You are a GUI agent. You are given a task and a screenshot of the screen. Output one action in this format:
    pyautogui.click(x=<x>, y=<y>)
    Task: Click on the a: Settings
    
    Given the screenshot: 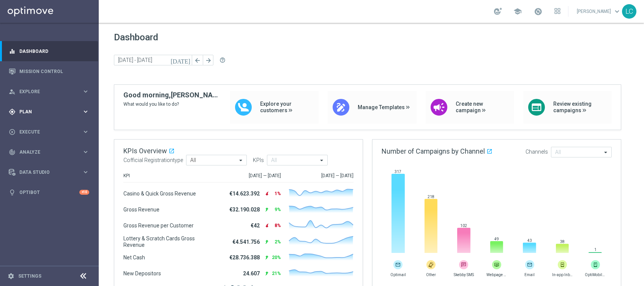 What is the action you would take?
    pyautogui.click(x=30, y=276)
    